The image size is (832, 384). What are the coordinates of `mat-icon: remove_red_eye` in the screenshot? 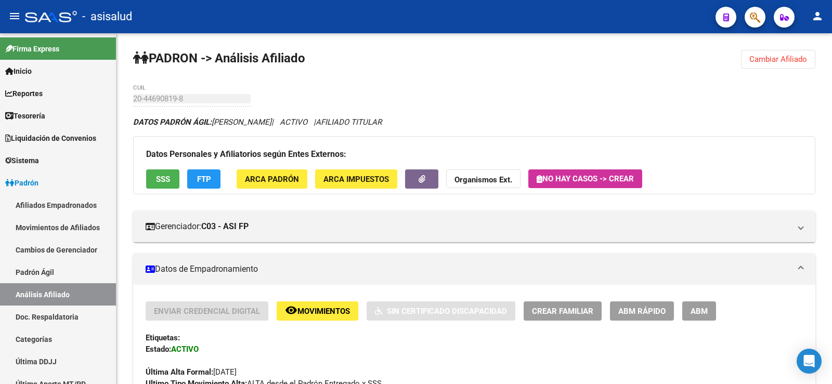 It's located at (291, 310).